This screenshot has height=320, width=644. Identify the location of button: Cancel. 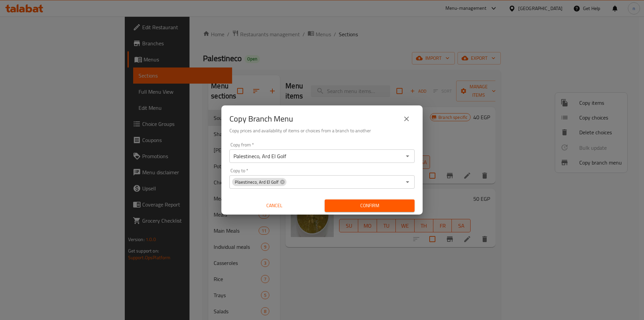
(274, 206).